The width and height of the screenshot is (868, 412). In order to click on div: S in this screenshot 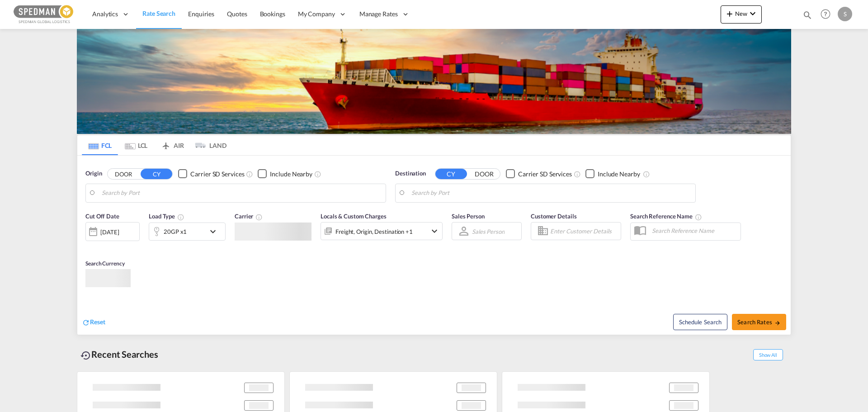, I will do `click(845, 14)`.